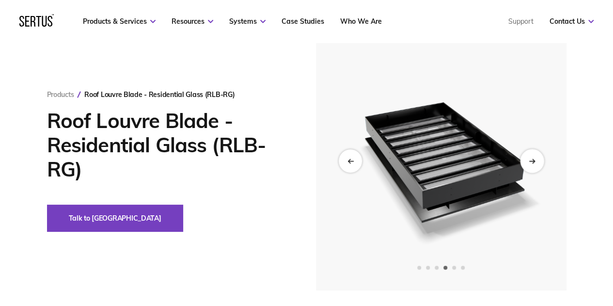  What do you see at coordinates (532, 160) in the screenshot?
I see `div: Next slide` at bounding box center [532, 160].